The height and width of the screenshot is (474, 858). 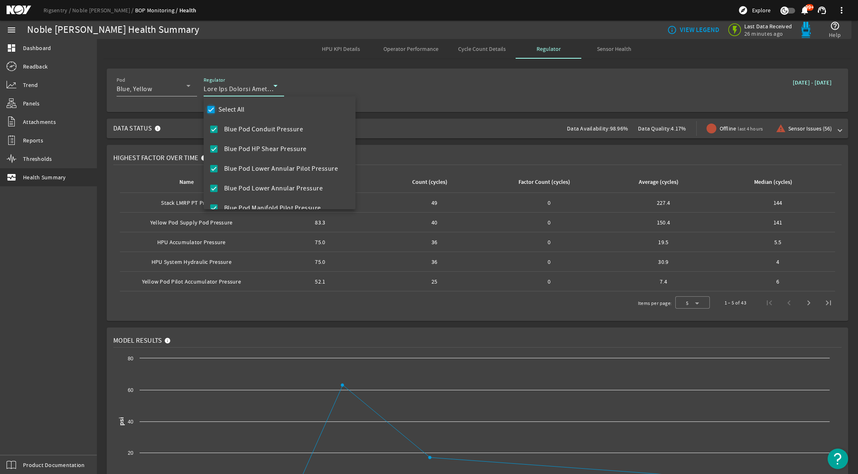 I want to click on span: Blue Pod HP Shear Pressure, so click(x=265, y=149).